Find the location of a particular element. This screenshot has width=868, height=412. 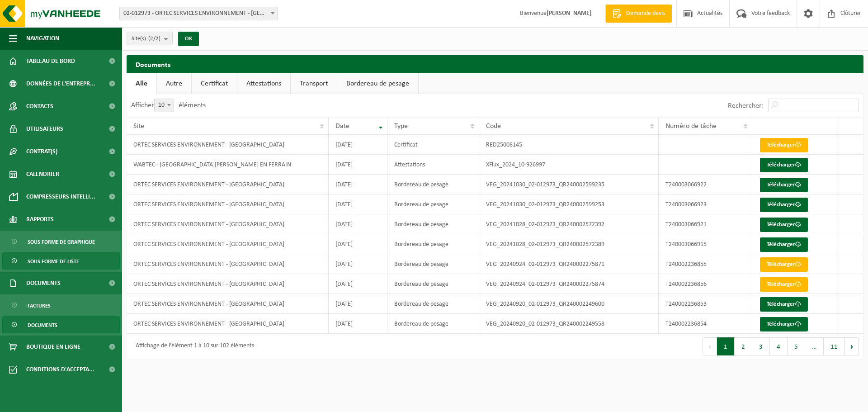

a: Autre is located at coordinates (174, 84).